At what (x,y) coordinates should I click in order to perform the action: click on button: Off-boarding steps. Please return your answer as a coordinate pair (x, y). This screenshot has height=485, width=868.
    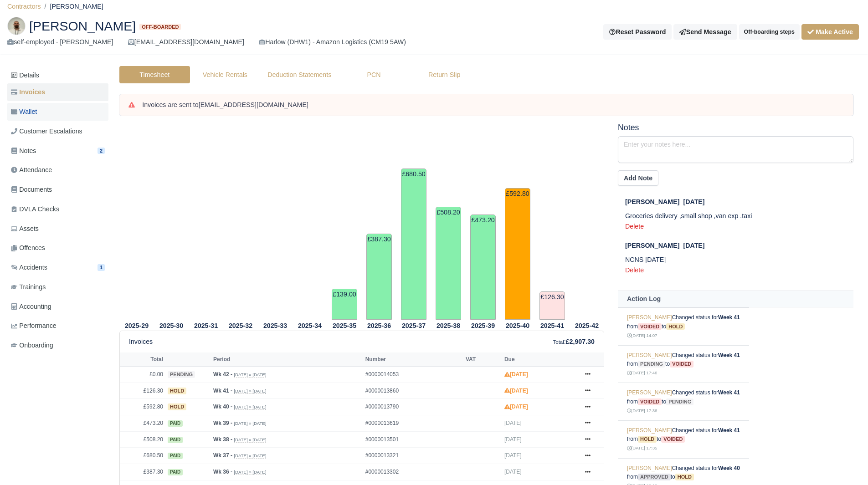
    Looking at the image, I should click on (769, 32).